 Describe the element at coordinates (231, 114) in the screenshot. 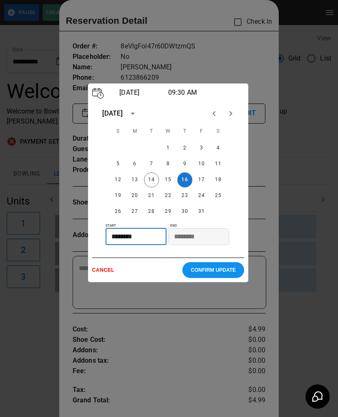

I see `button: Next month` at that location.